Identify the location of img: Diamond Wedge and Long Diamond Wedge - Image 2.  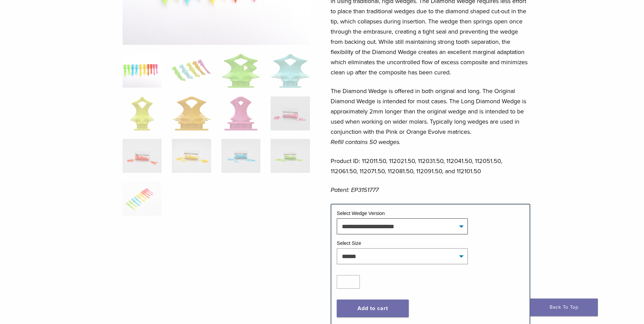
(191, 71).